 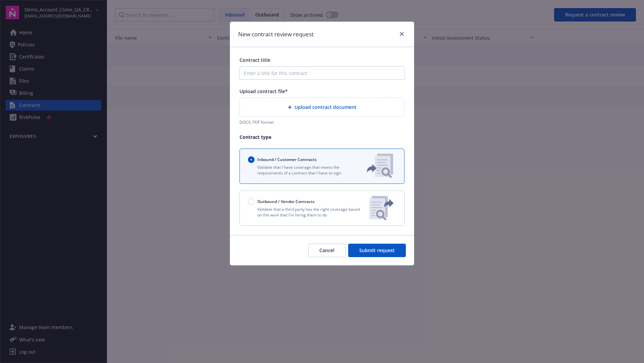 What do you see at coordinates (306, 212) in the screenshot?
I see `p: Validate that a third party has the right coverage based on the work that I'm hiring them to do` at bounding box center [306, 212].